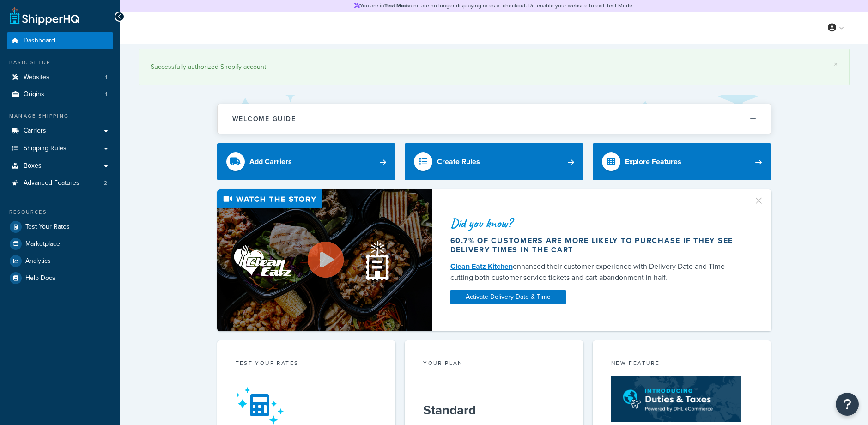  What do you see at coordinates (596, 272) in the screenshot?
I see `div: enhanced their customer experience with Delivery Date and Time — cutting both customer service ti...` at bounding box center [596, 272].